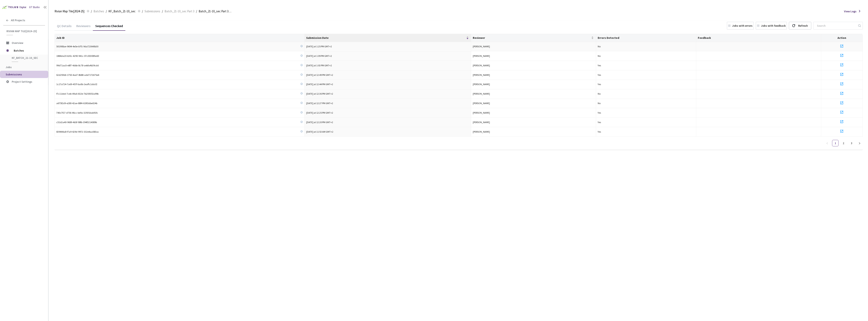  Describe the element at coordinates (843, 143) in the screenshot. I see `li: 2` at that location.